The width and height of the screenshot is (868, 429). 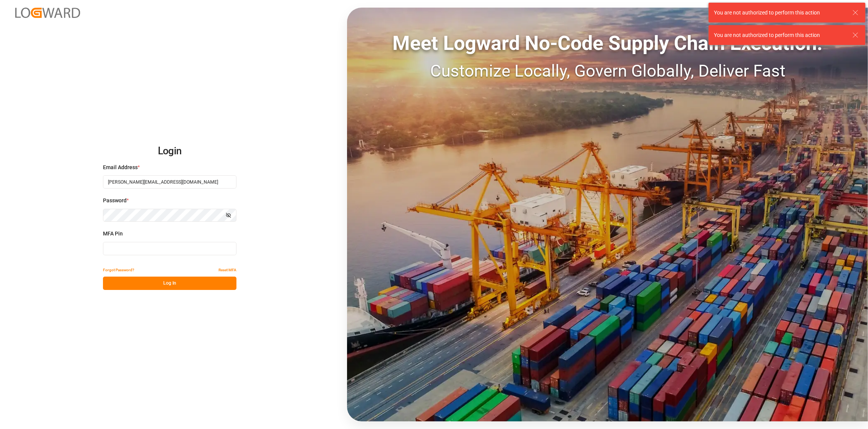 I want to click on button: Forgot Password?, so click(x=119, y=270).